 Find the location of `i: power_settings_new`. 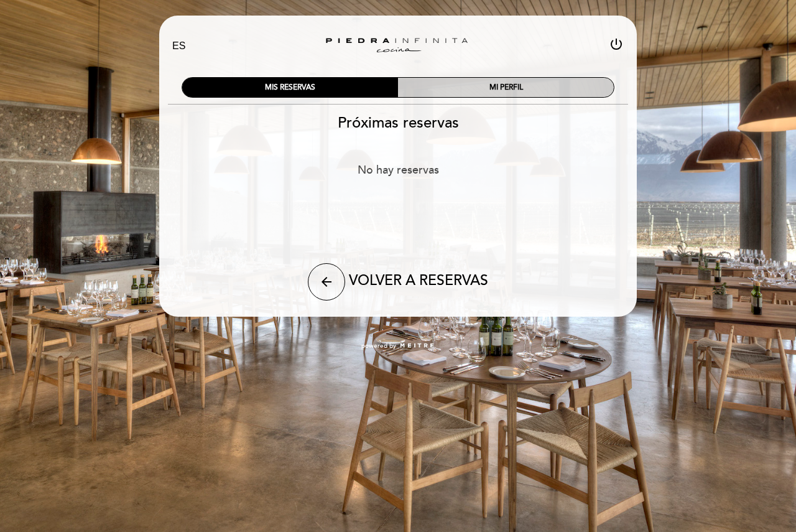

i: power_settings_new is located at coordinates (617, 44).